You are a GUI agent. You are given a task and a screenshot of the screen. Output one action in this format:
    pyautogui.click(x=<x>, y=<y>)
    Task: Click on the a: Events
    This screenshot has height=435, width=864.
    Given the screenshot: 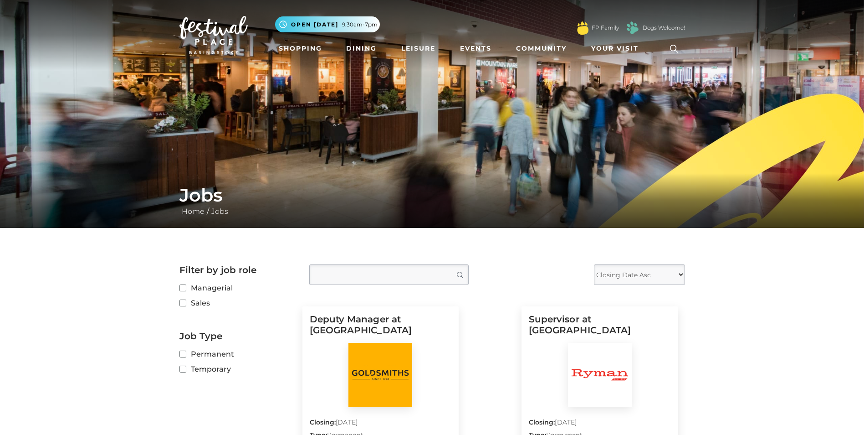 What is the action you would take?
    pyautogui.click(x=476, y=48)
    